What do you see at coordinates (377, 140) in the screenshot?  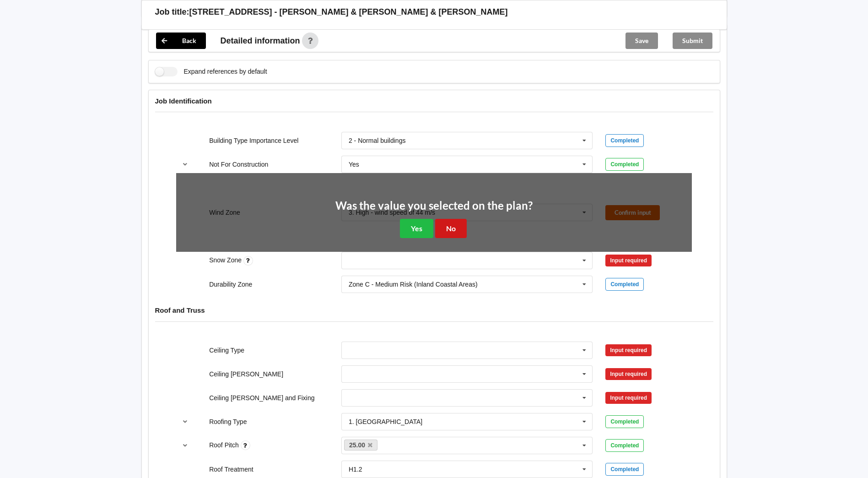 I see `div: 2 - Normal buildings` at bounding box center [377, 140].